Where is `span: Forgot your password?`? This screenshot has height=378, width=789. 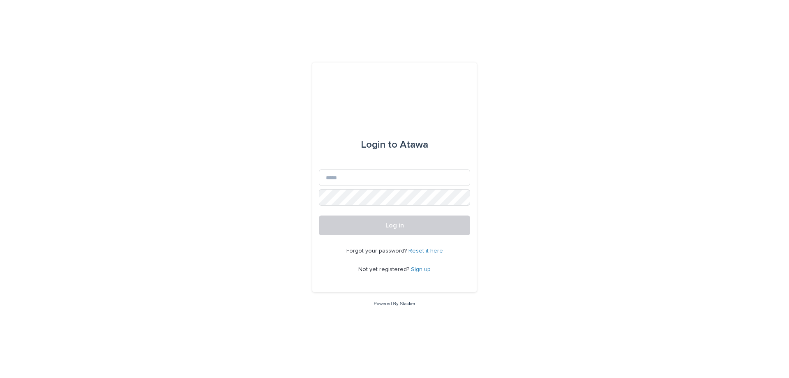 span: Forgot your password? is located at coordinates (377, 251).